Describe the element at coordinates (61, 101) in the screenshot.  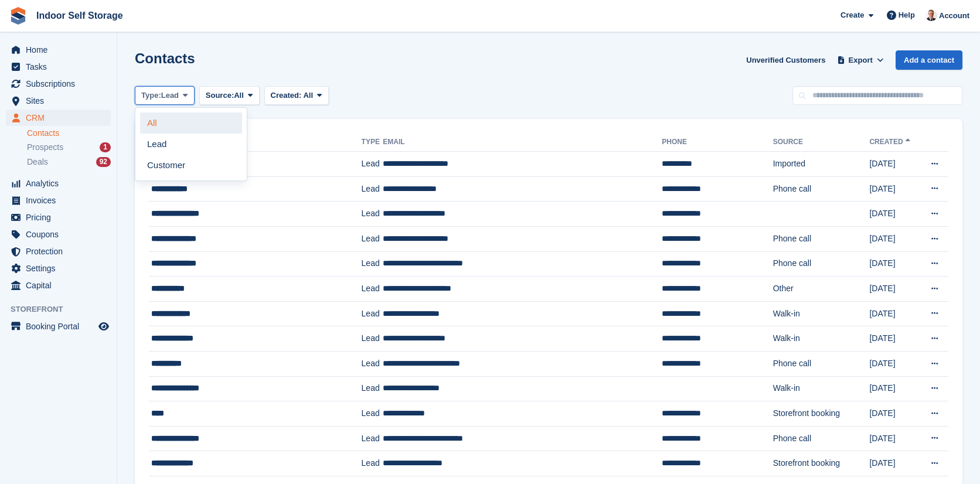
I see `span: Sites` at that location.